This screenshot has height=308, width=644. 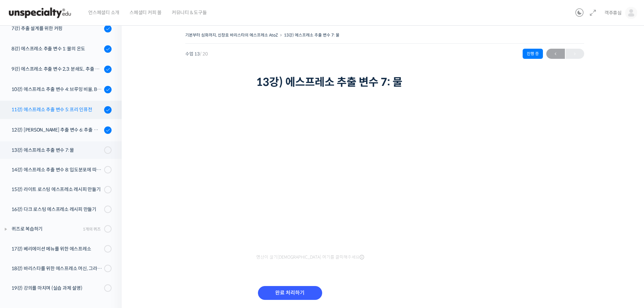 What do you see at coordinates (57, 249) in the screenshot?
I see `div: 17강) 베리에이션 메뉴를 위한 에스프레소` at bounding box center [57, 249].